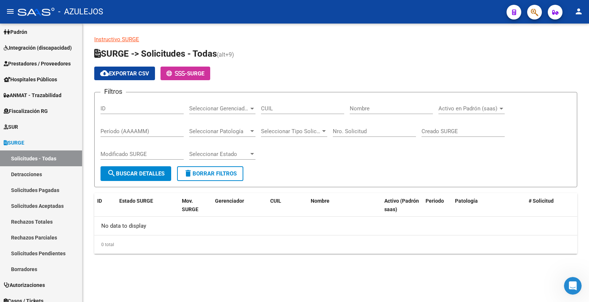  Describe the element at coordinates (195, 205) in the screenshot. I see `datatable-header-cell: Mov. SURGE` at that location.